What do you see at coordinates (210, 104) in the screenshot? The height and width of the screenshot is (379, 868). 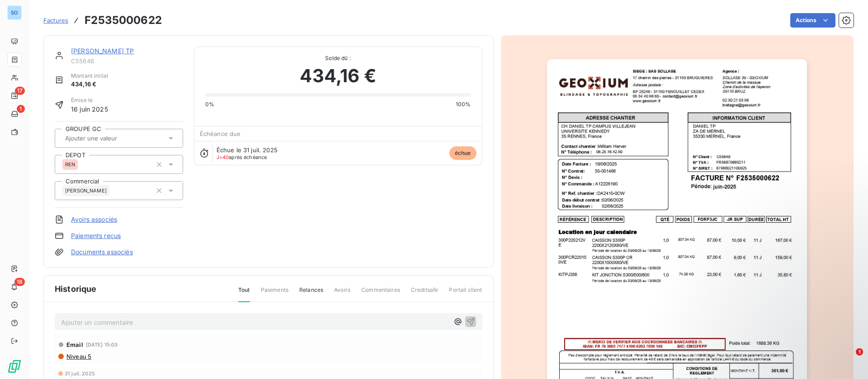 I see `span: 0%` at bounding box center [210, 104].